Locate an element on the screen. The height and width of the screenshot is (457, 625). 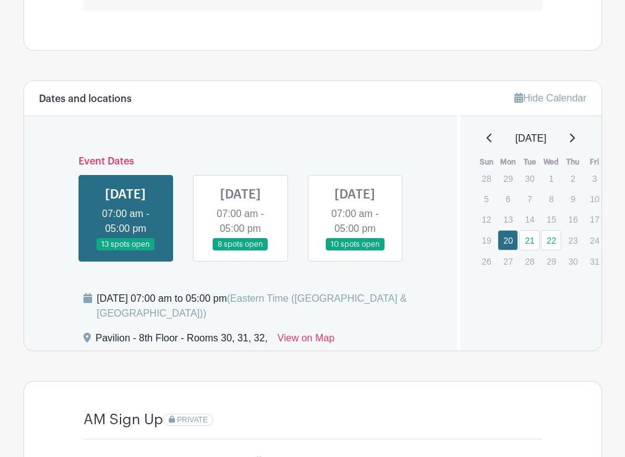
th: Fri is located at coordinates (594, 162).